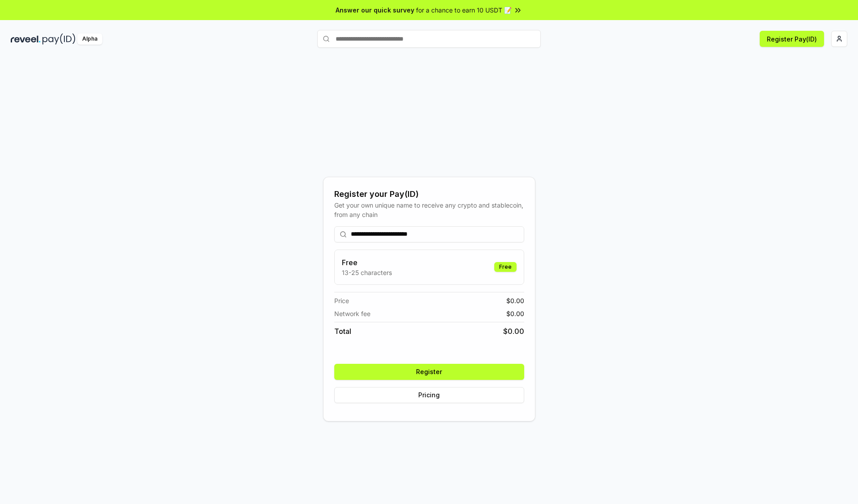 The width and height of the screenshot is (858, 504). I want to click on span: Price, so click(341, 300).